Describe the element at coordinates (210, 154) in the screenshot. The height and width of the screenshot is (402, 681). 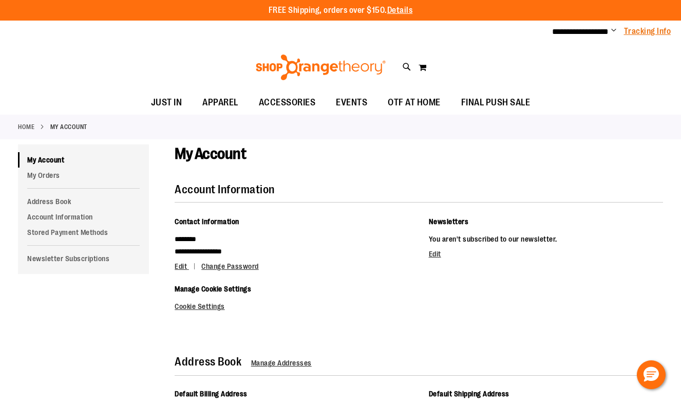
I see `span: My Account` at that location.